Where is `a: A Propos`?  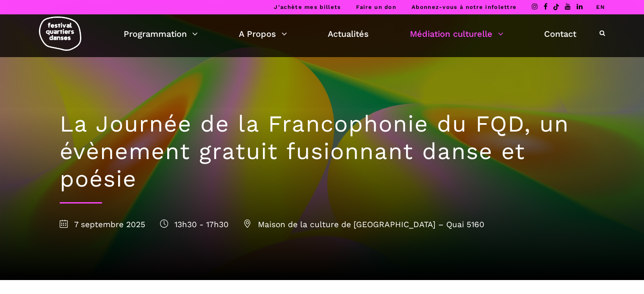 a: A Propos is located at coordinates (263, 34).